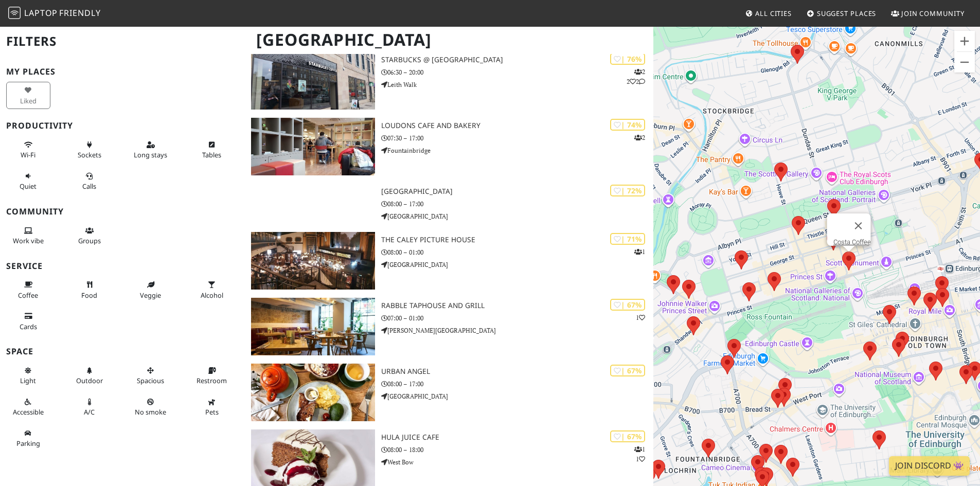  Describe the element at coordinates (90, 381) in the screenshot. I see `span: Outdoor area` at that location.